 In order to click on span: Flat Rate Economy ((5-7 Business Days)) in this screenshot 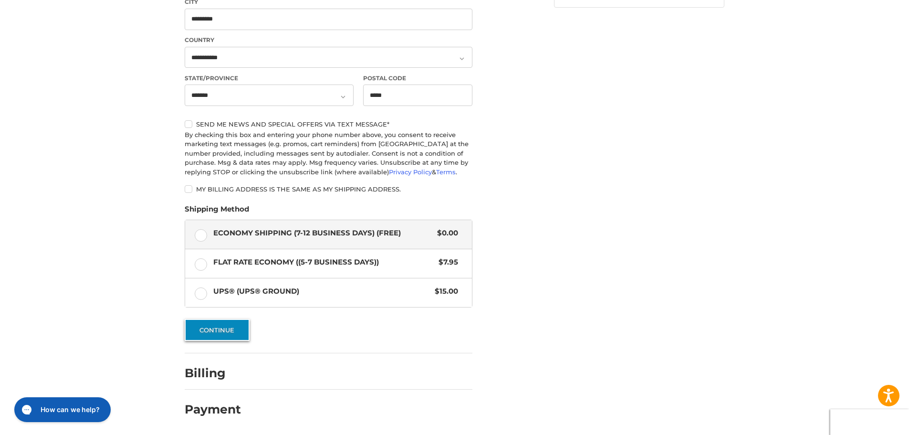, I will do `click(323, 262)`.